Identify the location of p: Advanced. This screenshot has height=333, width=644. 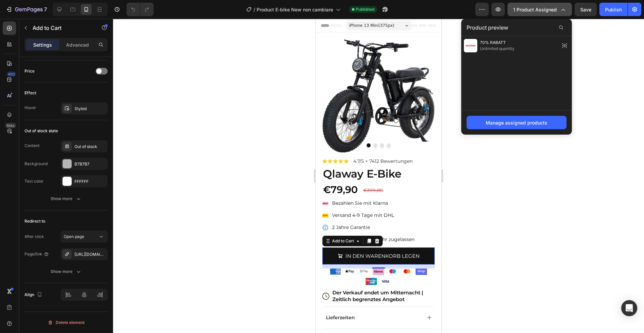
(77, 45).